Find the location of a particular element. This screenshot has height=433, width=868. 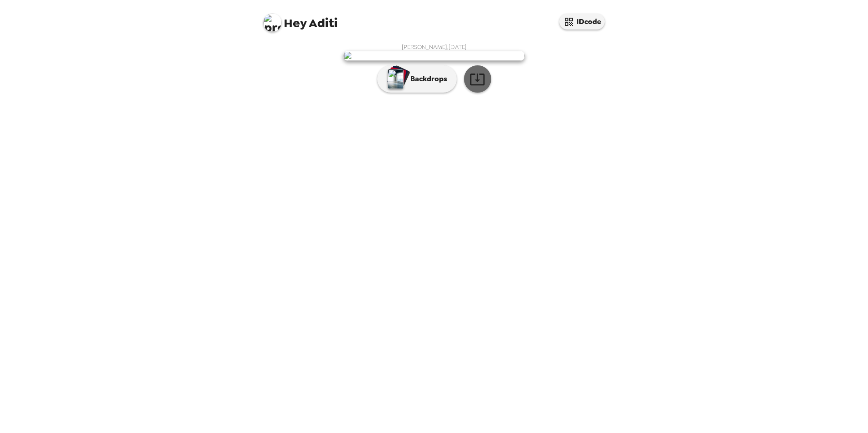

img: user is located at coordinates (434, 56).